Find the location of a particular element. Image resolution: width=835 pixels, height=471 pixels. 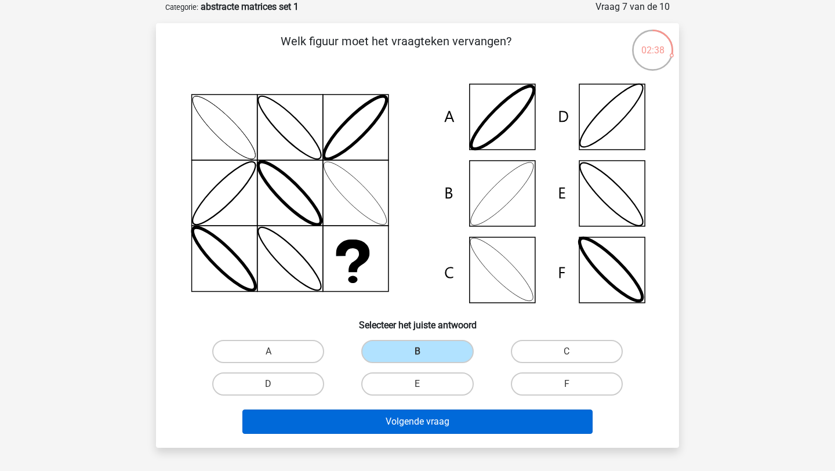

label: C is located at coordinates (567, 351).